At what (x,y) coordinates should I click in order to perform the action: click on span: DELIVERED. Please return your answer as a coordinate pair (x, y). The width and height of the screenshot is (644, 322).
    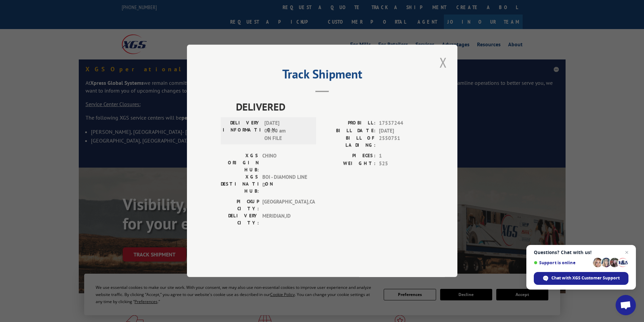
    Looking at the image, I should click on (330, 107).